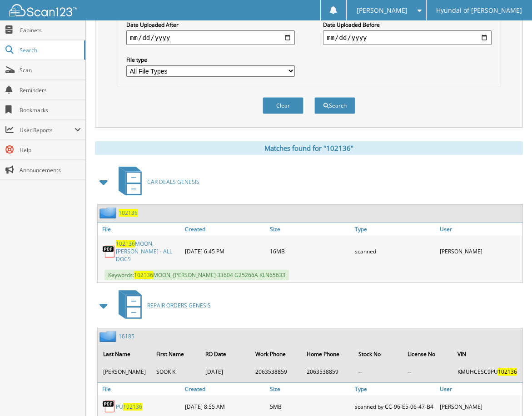 This screenshot has width=532, height=416. What do you see at coordinates (378, 354) in the screenshot?
I see `th: Stock No` at bounding box center [378, 354].